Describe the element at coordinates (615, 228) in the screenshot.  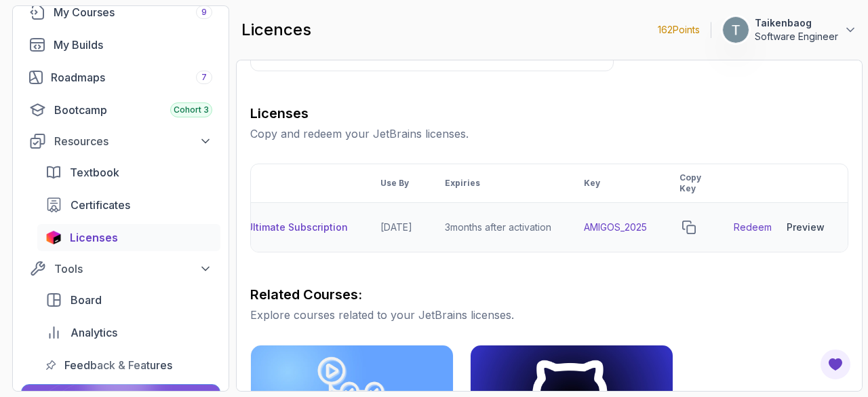
I see `td: AMIGOS_2025` at that location.